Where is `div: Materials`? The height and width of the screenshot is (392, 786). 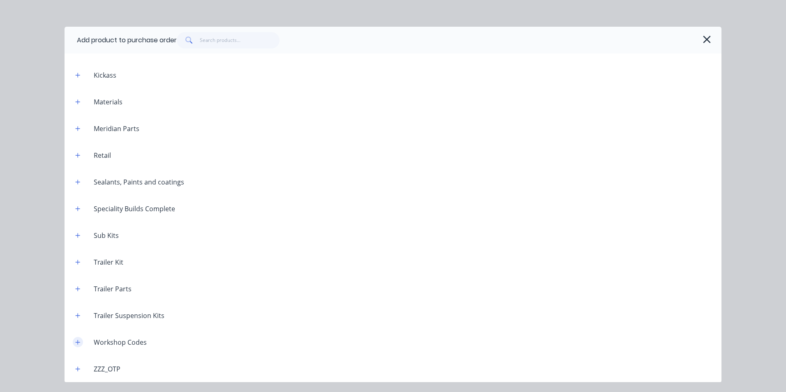 div: Materials is located at coordinates (108, 102).